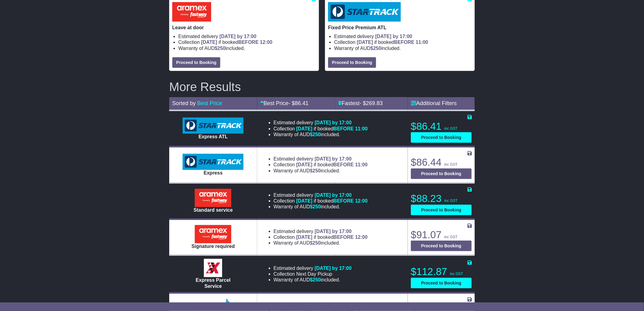  I want to click on span: Sorted by, so click(184, 103).